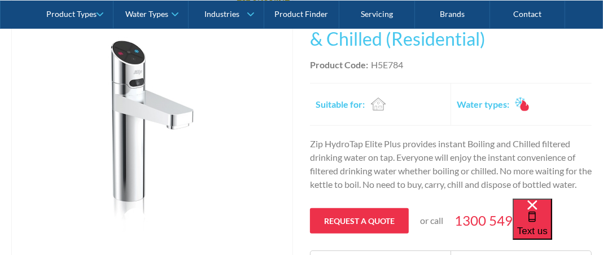 The height and width of the screenshot is (255, 603). I want to click on h2: Water types:, so click(483, 105).